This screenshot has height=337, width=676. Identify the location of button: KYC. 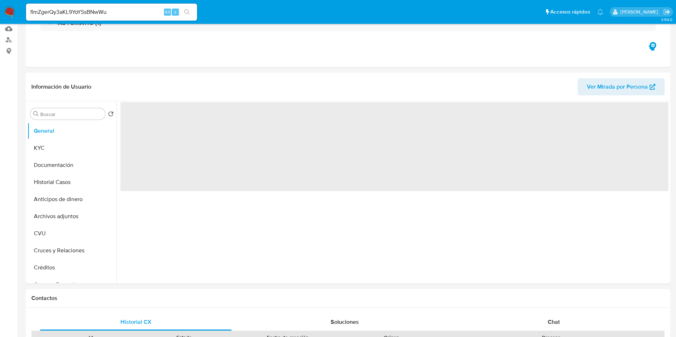
(72, 148).